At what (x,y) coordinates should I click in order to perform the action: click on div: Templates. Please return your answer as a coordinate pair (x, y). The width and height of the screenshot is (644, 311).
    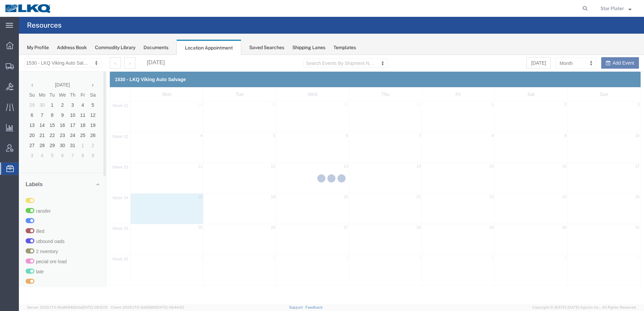
    Looking at the image, I should click on (345, 48).